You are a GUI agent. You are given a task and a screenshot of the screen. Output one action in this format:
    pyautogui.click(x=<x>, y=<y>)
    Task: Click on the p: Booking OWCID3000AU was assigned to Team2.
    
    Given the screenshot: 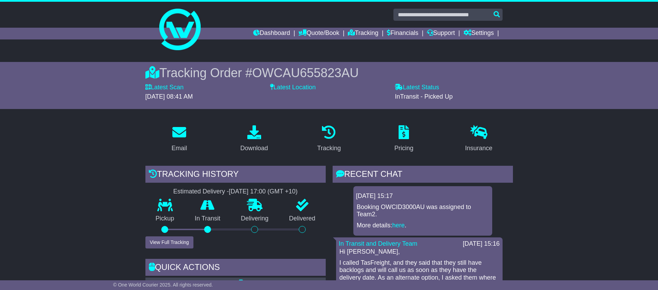 What is the action you would take?
    pyautogui.click(x=423, y=210)
    